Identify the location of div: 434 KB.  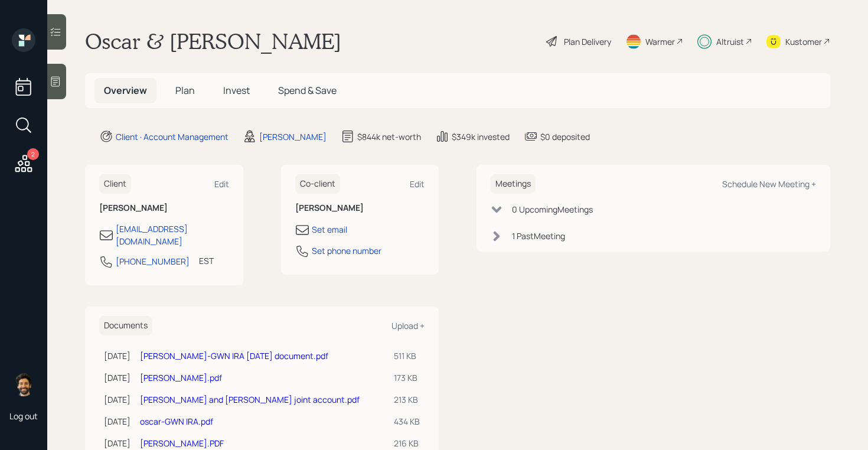
(407, 421).